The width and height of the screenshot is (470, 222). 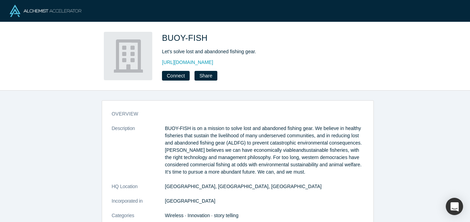 What do you see at coordinates (45, 11) in the screenshot?
I see `img: Alchemist Logo` at bounding box center [45, 11].